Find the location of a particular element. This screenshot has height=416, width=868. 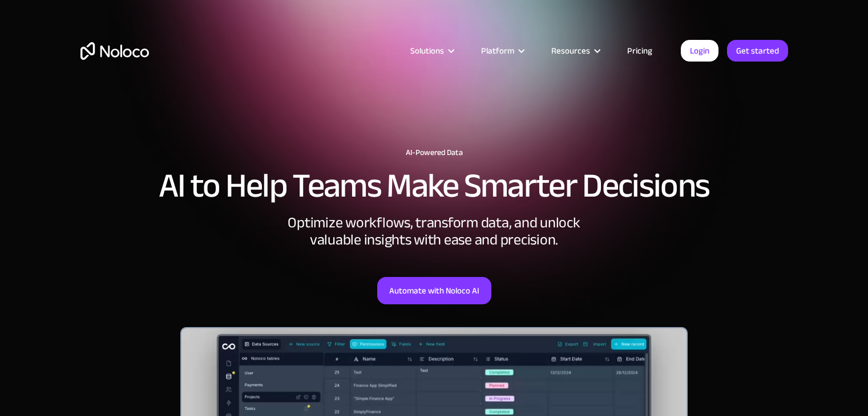

a: home is located at coordinates (115, 51).